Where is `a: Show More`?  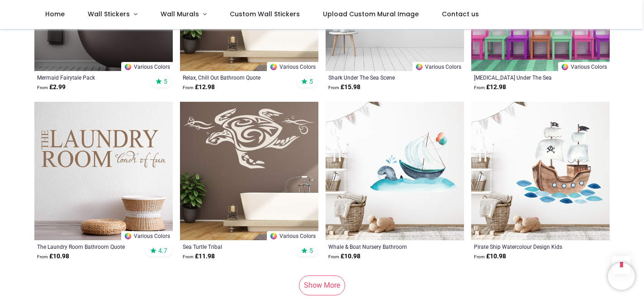
a: Show More is located at coordinates (322, 285).